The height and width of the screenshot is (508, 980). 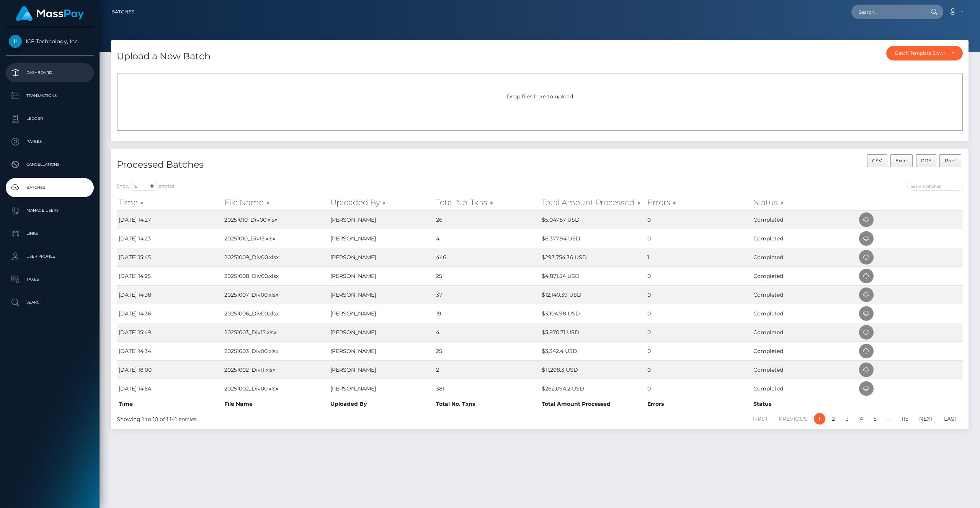 I want to click on p: Payees, so click(x=50, y=142).